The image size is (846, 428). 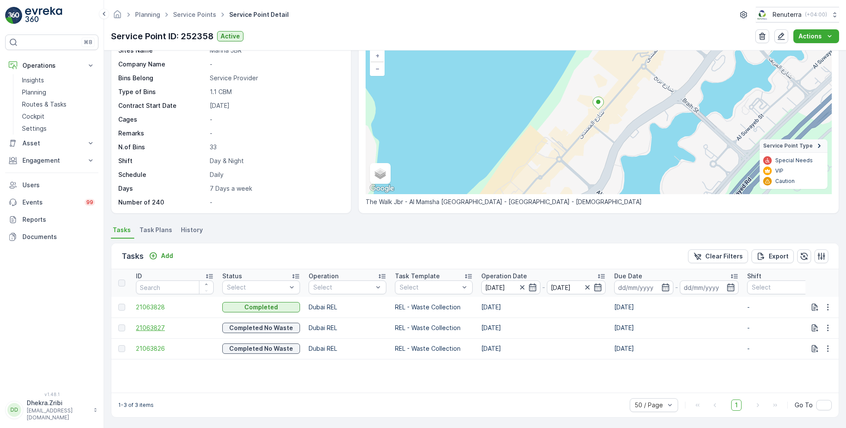 What do you see at coordinates (628, 276) in the screenshot?
I see `p: Due Date` at bounding box center [628, 276].